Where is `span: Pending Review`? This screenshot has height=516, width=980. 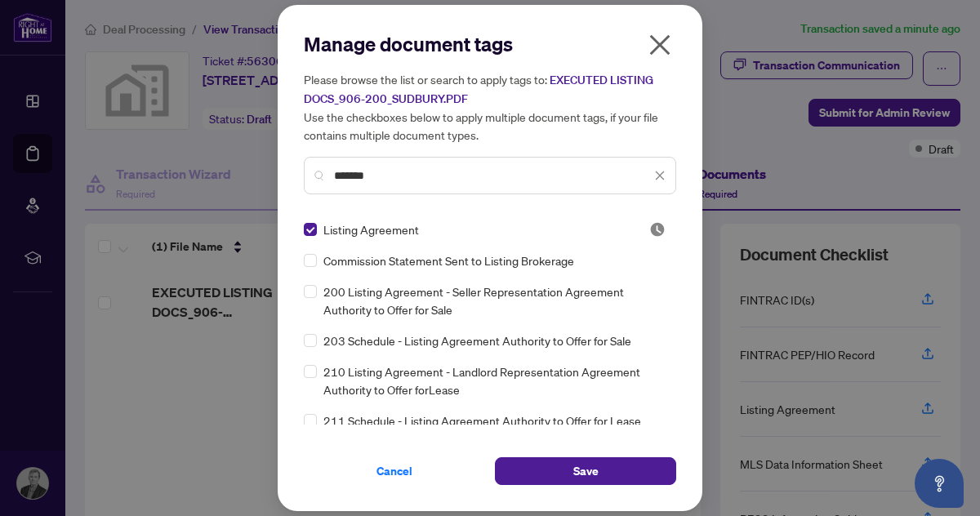
span: Pending Review is located at coordinates (657, 229).